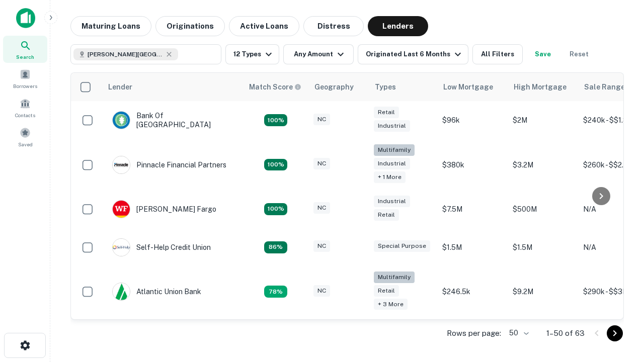  I want to click on span: Borrowers, so click(25, 86).